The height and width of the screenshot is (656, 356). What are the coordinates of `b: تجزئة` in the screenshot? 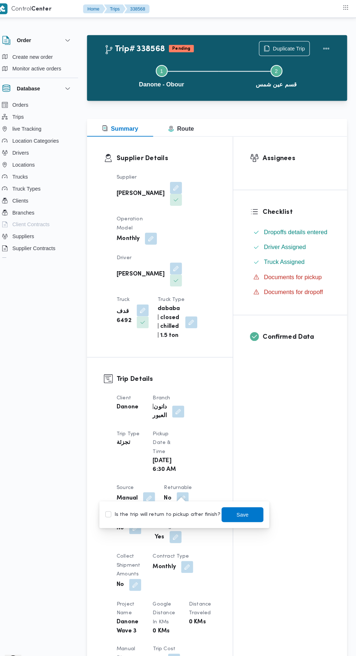 It's located at (130, 430).